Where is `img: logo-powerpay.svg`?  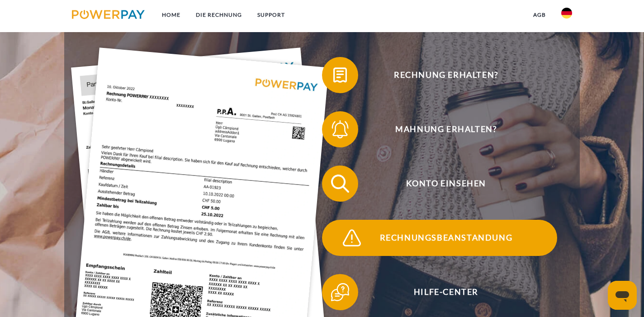 img: logo-powerpay.svg is located at coordinates (109, 15).